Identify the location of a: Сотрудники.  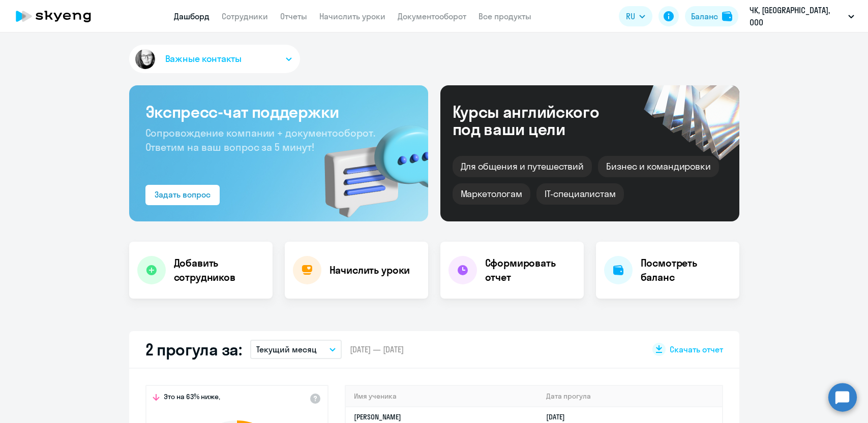
(245, 16).